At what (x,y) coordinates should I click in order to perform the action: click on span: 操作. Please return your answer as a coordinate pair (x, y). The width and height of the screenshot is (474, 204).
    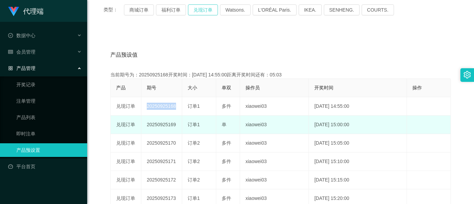
    Looking at the image, I should click on (417, 87).